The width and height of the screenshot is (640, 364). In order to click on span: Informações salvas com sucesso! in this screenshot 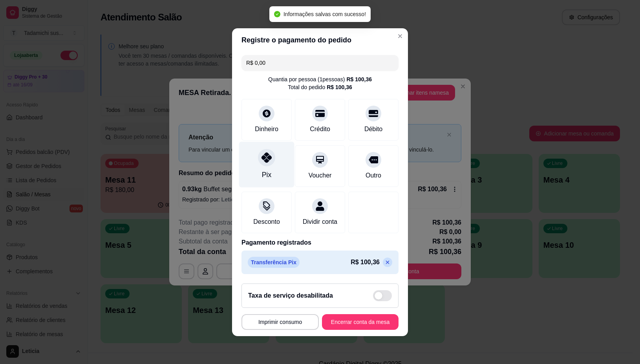, I will do `click(324, 14)`.